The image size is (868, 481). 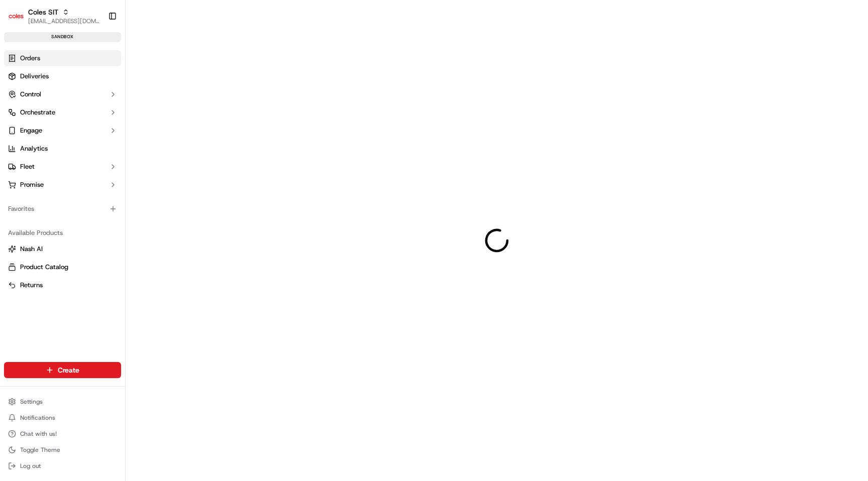 What do you see at coordinates (62, 249) in the screenshot?
I see `button: Nash AI` at bounding box center [62, 249].